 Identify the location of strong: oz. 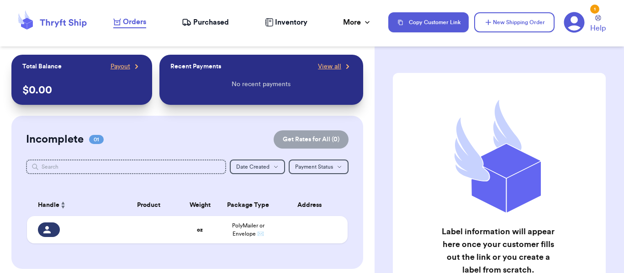
(200, 230).